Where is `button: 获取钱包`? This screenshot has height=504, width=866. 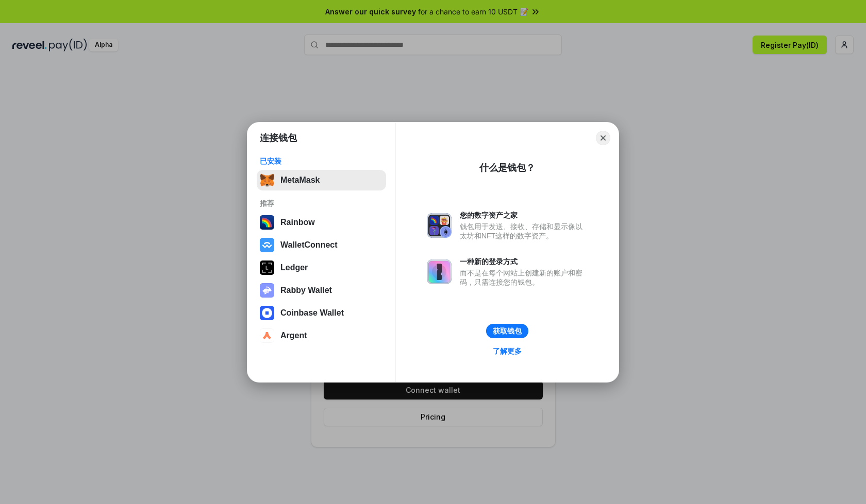 button: 获取钱包 is located at coordinates (507, 331).